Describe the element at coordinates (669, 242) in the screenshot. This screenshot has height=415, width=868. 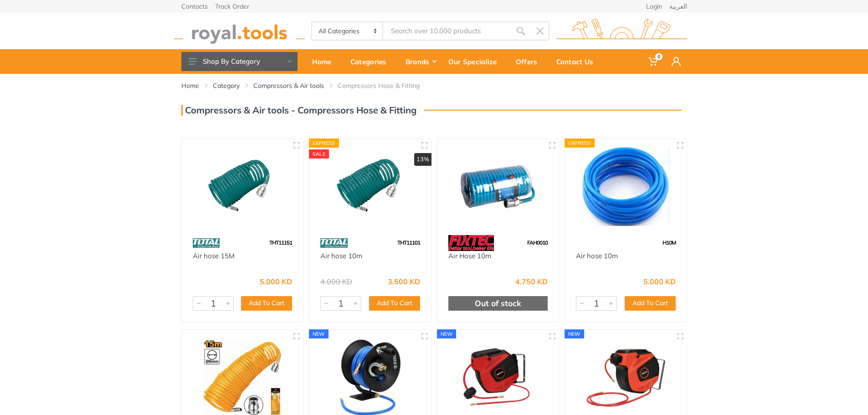
I see `span: H10M` at that location.